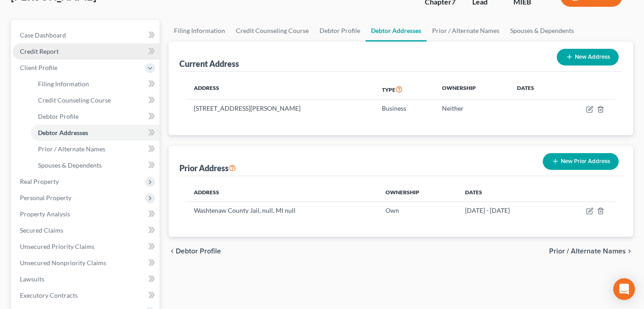 The image size is (644, 309). What do you see at coordinates (86, 214) in the screenshot?
I see `a: Property Analysis` at bounding box center [86, 214].